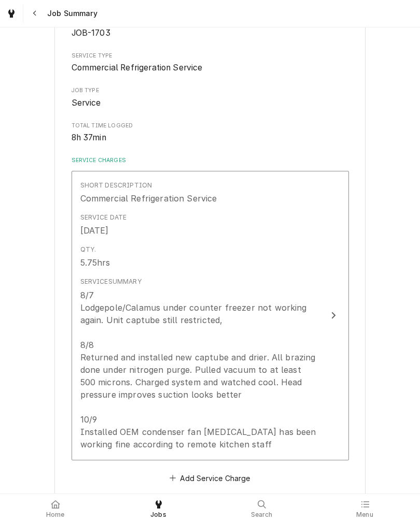 The height and width of the screenshot is (523, 420). Describe the element at coordinates (210, 478) in the screenshot. I see `button: Add Service Charge` at that location.